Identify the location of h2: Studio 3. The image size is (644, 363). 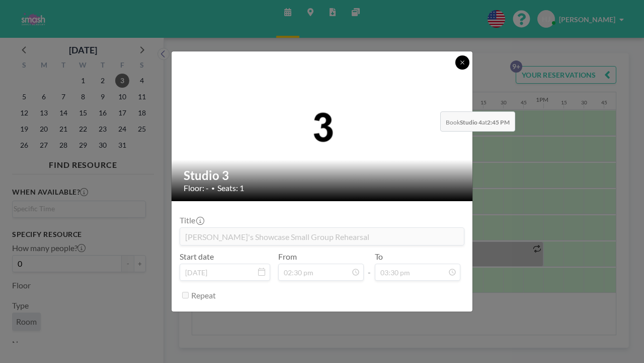
(322, 175).